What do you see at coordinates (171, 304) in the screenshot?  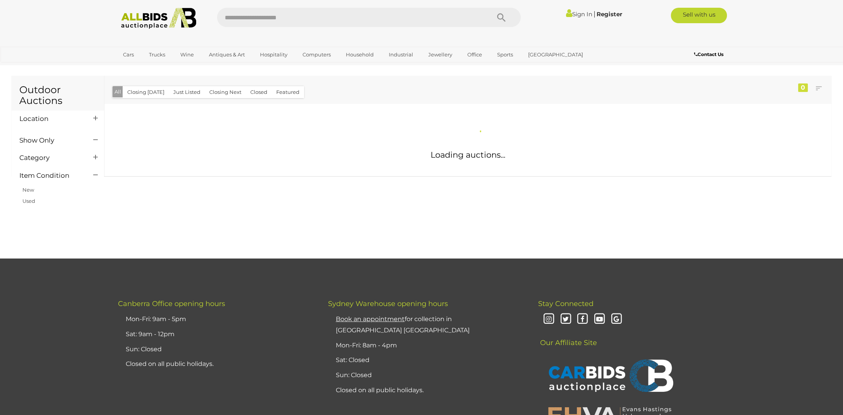 I see `span: Canberra Office opening hours` at bounding box center [171, 304].